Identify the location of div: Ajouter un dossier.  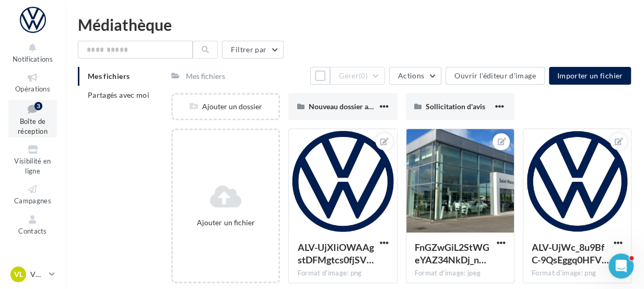
(226, 107).